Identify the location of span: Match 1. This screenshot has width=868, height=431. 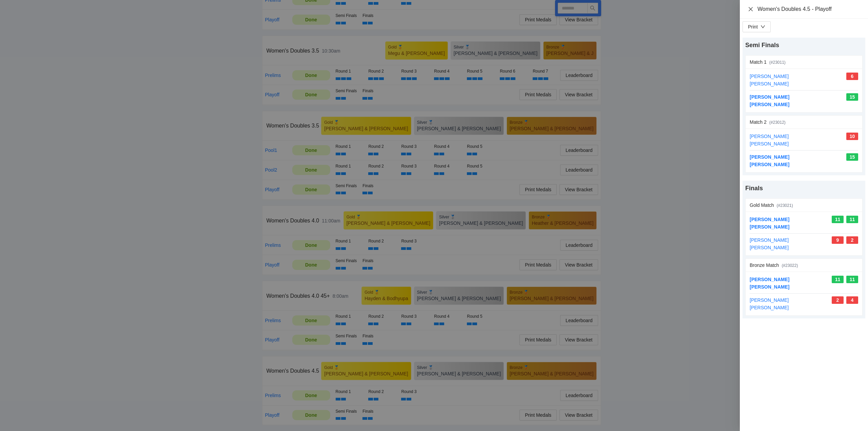
(758, 62).